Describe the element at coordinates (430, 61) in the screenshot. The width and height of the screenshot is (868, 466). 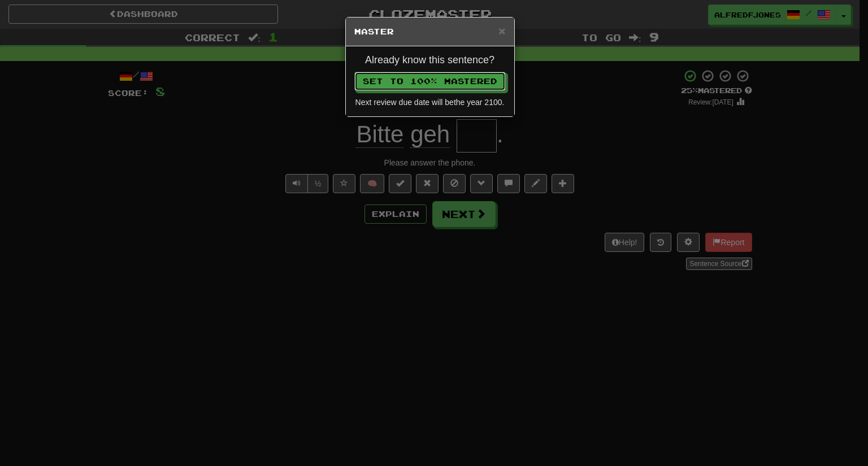
I see `h4: Already know this sentence?` at that location.